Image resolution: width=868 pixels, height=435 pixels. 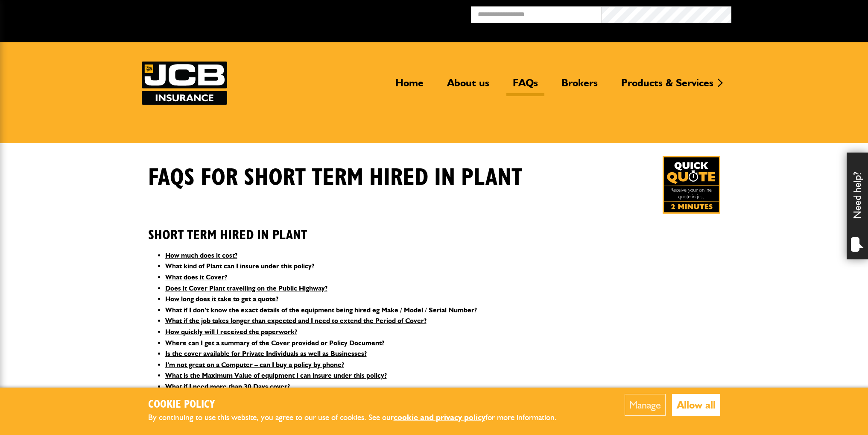 What do you see at coordinates (201, 255) in the screenshot?
I see `a: How much does it cost?` at bounding box center [201, 255].